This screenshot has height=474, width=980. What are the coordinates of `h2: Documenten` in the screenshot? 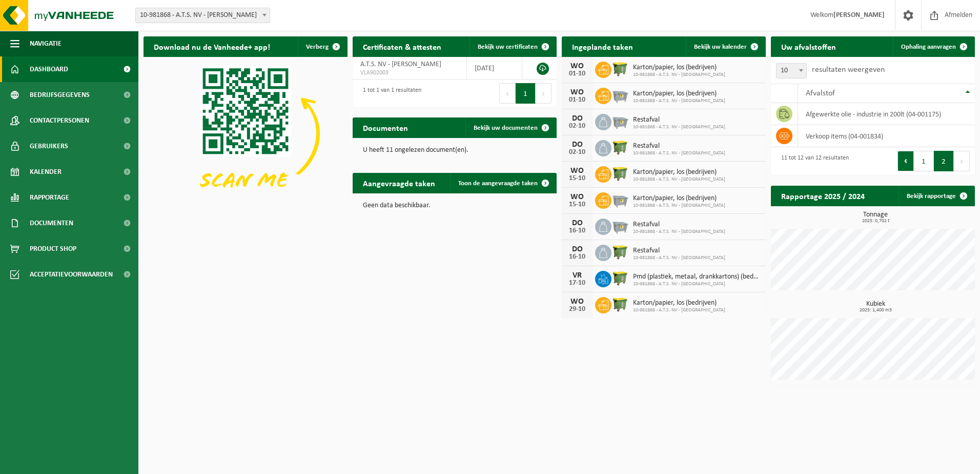 It's located at (385, 127).